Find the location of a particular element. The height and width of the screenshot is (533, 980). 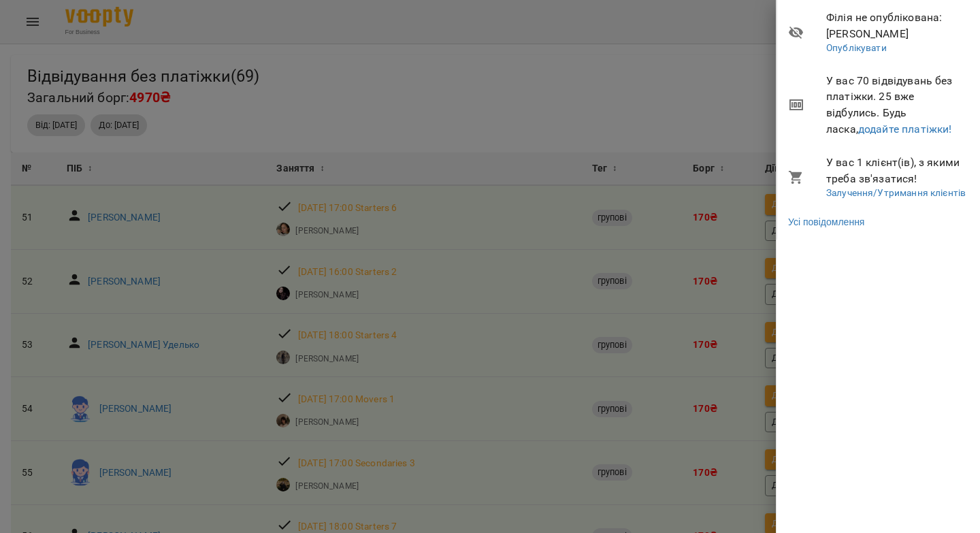

span: У вас 70 відвідувань без платіжки. 25 вже відбулись. Будь ласка, is located at coordinates (898, 105).